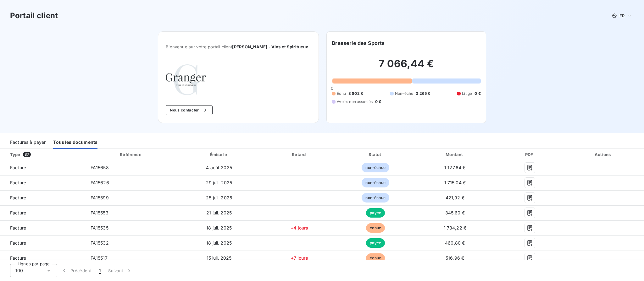  I want to click on span: FA15553, so click(99, 212).